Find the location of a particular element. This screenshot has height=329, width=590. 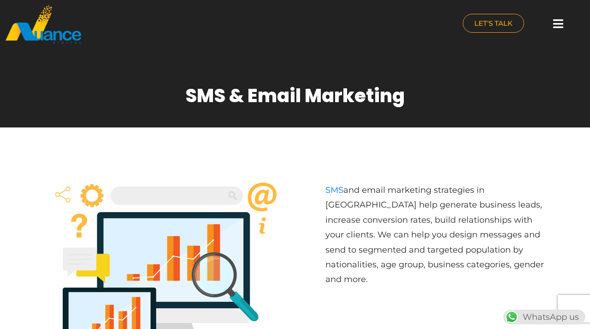

div: WhatsApp us is located at coordinates (544, 317).